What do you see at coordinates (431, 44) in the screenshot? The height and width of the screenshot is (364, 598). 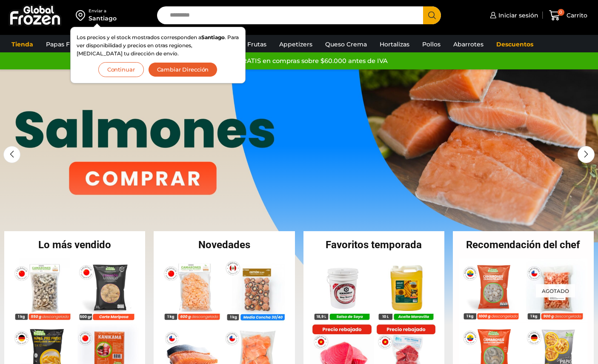 I see `a: Pollos` at bounding box center [431, 44].